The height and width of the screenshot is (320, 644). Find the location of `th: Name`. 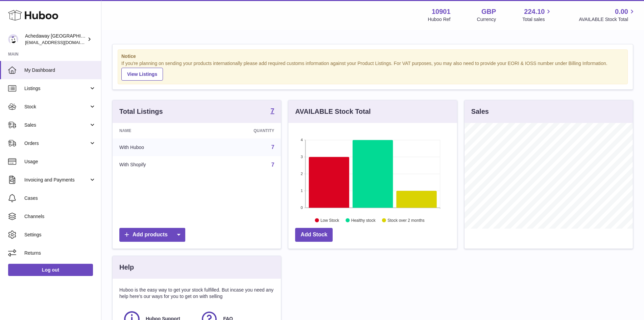

th: Name is located at coordinates (158, 131).